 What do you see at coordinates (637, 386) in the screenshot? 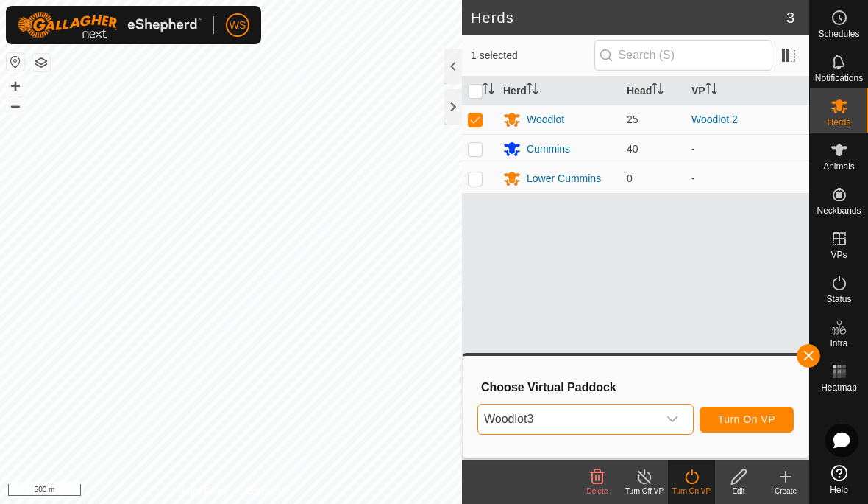
I see `h3: Choose Virtual Paddock` at bounding box center [637, 386].